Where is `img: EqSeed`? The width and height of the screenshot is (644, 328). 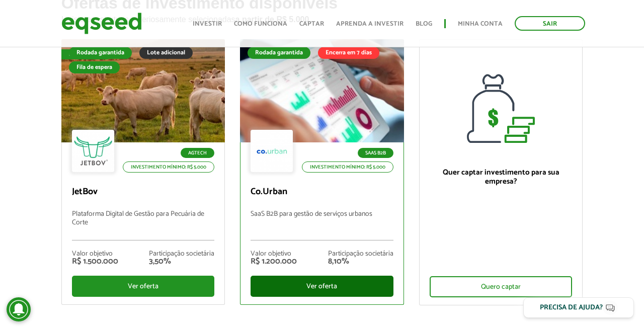 img: EqSeed is located at coordinates (101, 23).